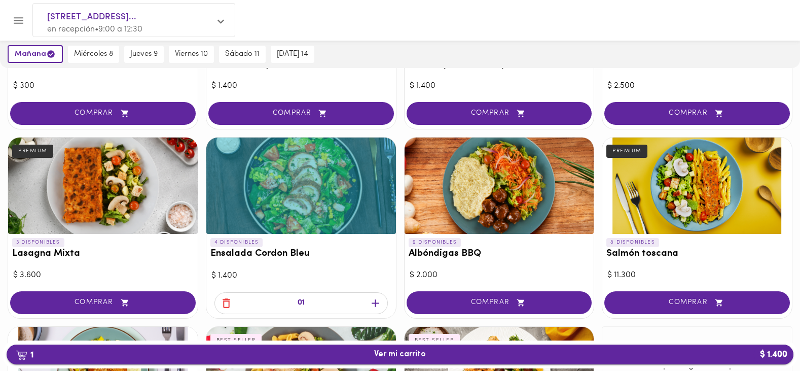 The width and height of the screenshot is (800, 371). Describe the element at coordinates (697, 186) in the screenshot. I see `div: Salmón toscana` at that location.